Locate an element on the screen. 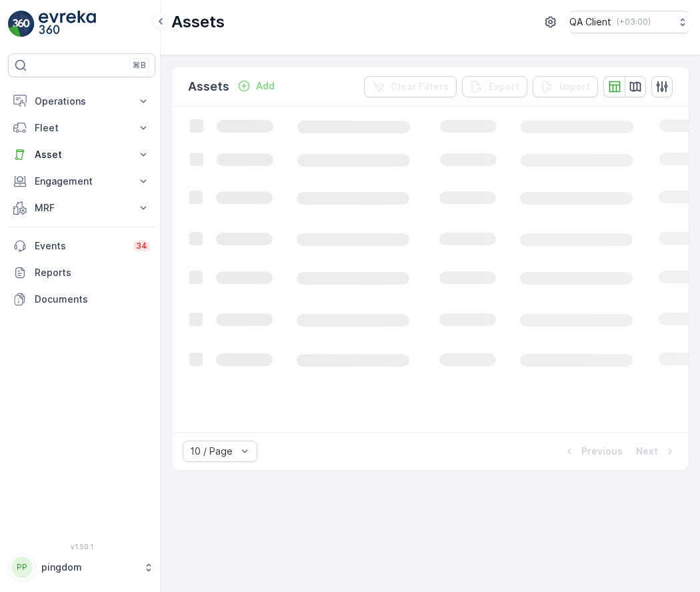 The width and height of the screenshot is (700, 592). p: Next is located at coordinates (647, 452).